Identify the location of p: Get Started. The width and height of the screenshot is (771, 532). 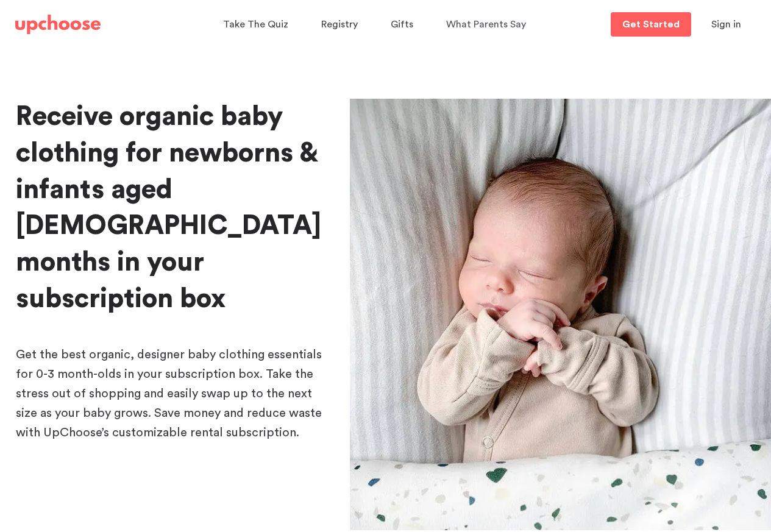
(650, 25).